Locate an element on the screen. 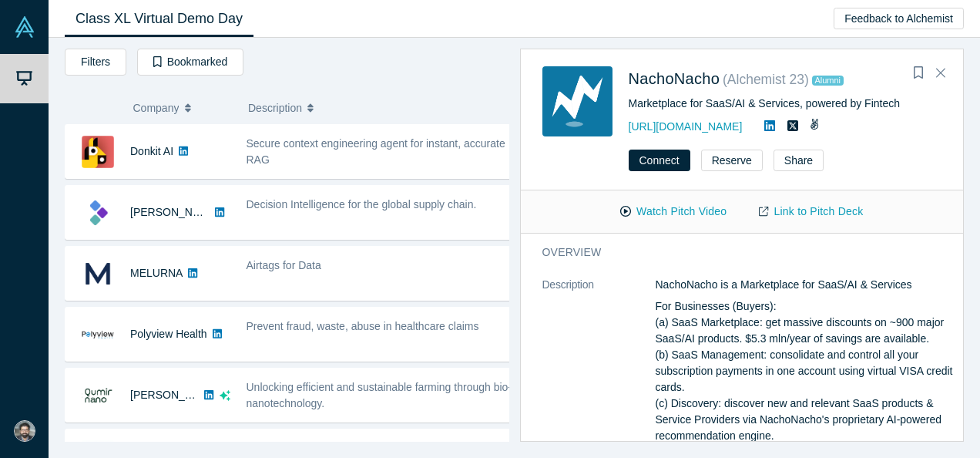 The image size is (980, 458). button: Watch Pitch Video is located at coordinates (673, 212).